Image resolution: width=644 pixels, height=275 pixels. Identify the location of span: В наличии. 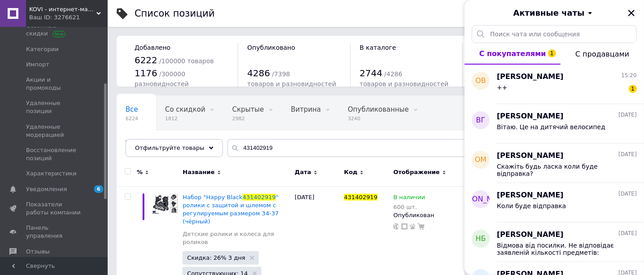
(409, 199).